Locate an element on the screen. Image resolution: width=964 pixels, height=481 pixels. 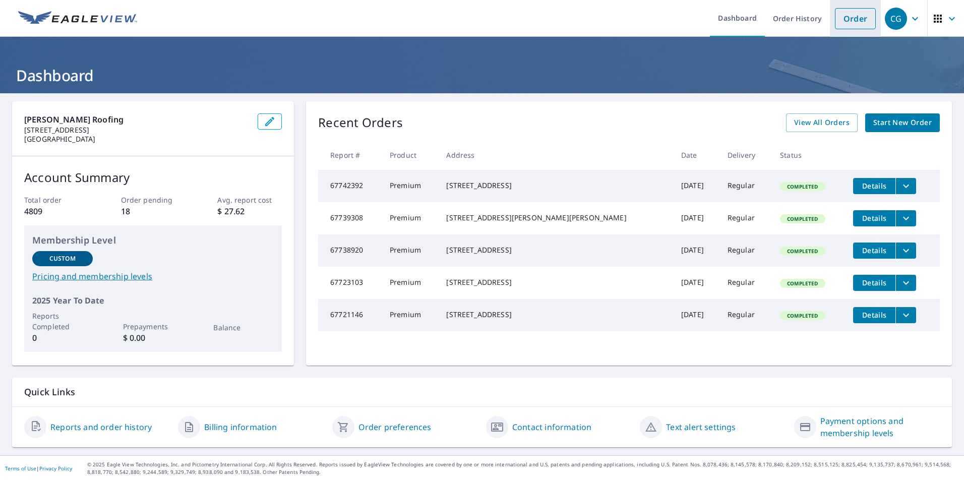
p: Custom is located at coordinates (63, 259).